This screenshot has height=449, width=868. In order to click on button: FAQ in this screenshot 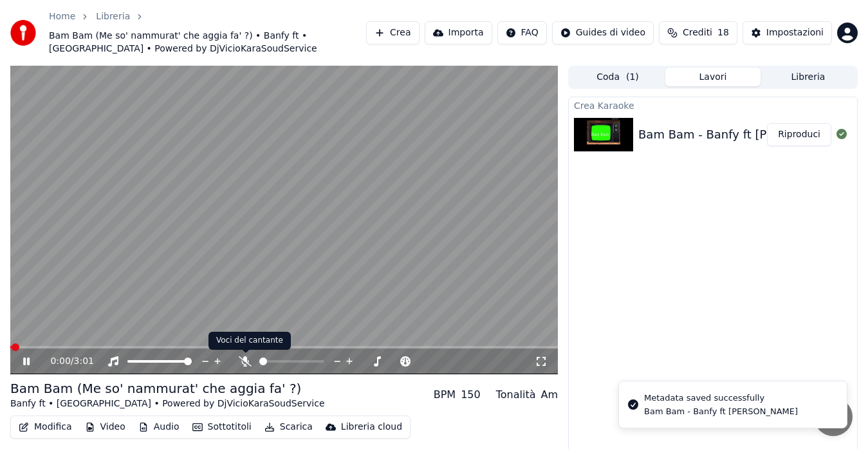, I will do `click(522, 32)`.